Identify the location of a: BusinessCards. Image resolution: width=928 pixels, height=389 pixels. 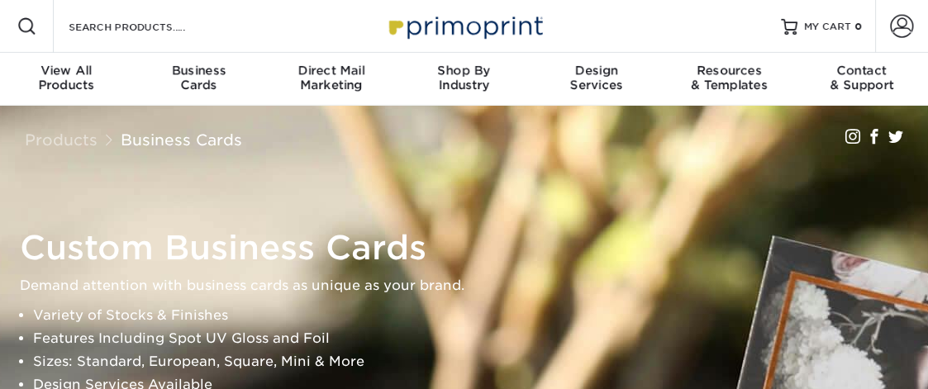
(198, 79).